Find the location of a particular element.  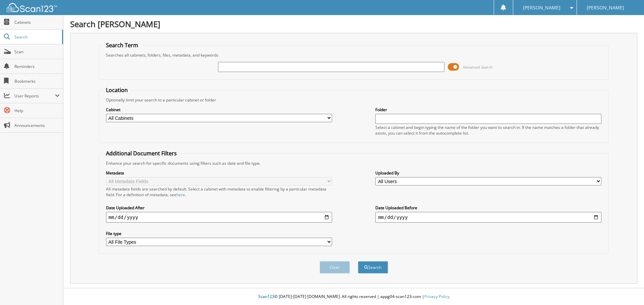

input: start is located at coordinates (219, 218).